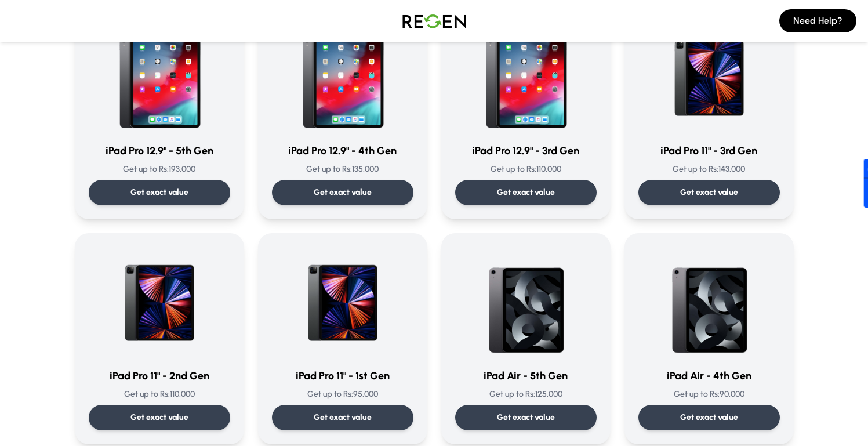 The image size is (868, 446). I want to click on p: Get up to Rs: 90,000, so click(709, 395).